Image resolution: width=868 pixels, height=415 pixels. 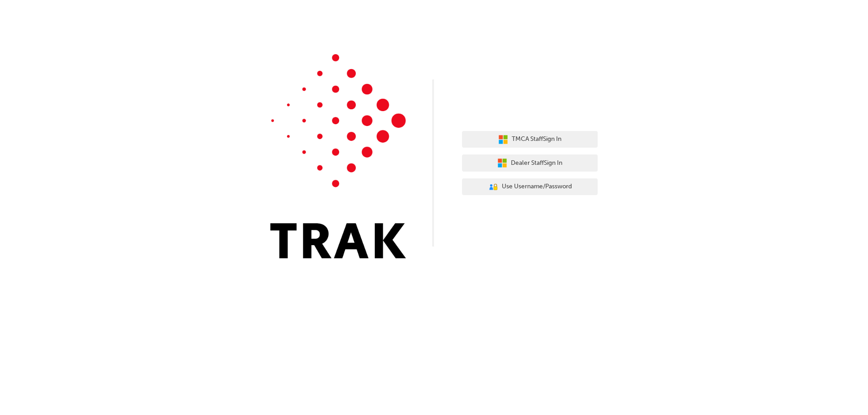 What do you see at coordinates (537, 163) in the screenshot?
I see `span: Dealer Staff Sign In` at bounding box center [537, 163].